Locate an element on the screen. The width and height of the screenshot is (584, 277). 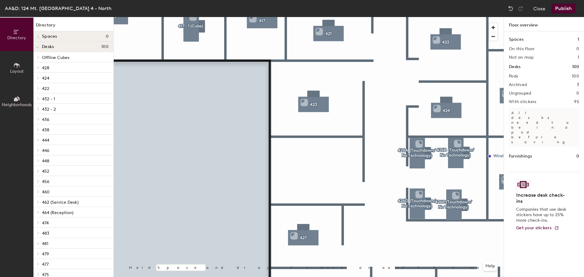
span: 100 is located at coordinates (105, 47).